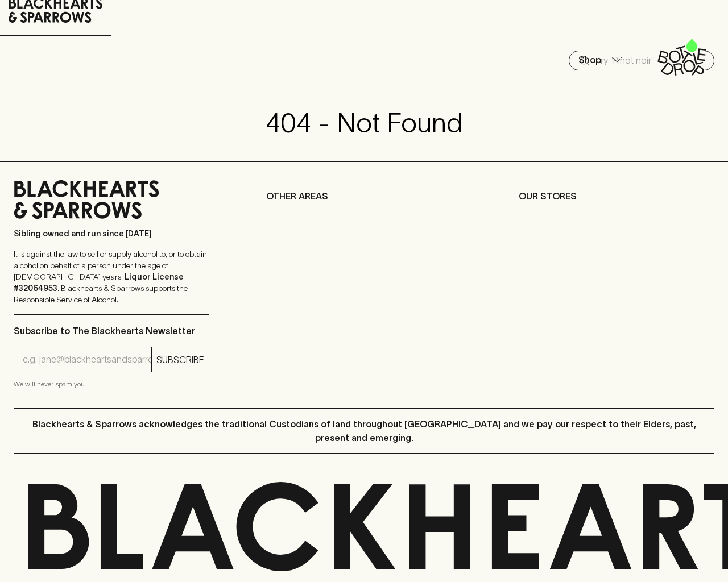 Image resolution: width=728 pixels, height=582 pixels. Describe the element at coordinates (616, 197) in the screenshot. I see `p: OUR STORES` at that location.